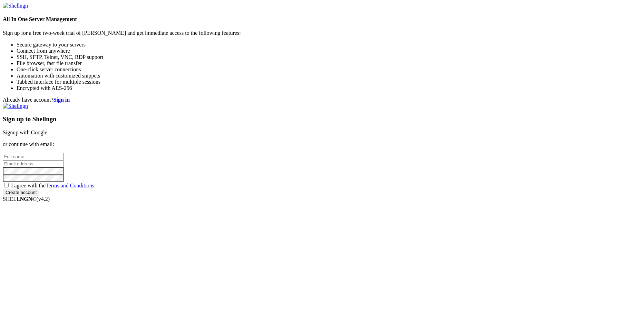  What do you see at coordinates (43, 199) in the screenshot?
I see `span: 4.2.0` at bounding box center [43, 199].